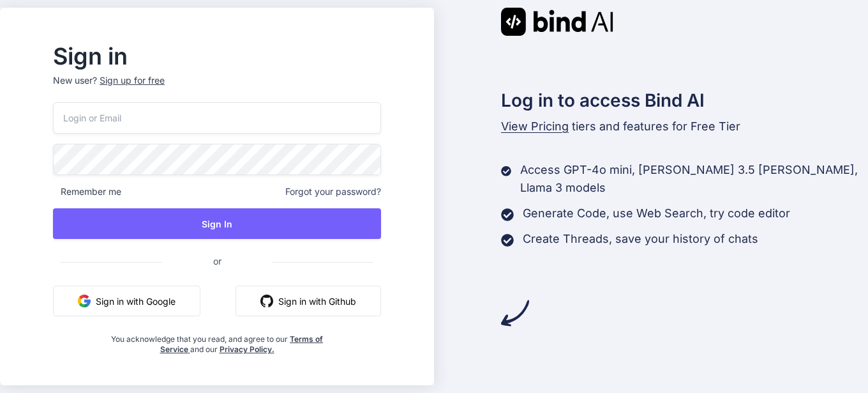 The height and width of the screenshot is (393, 868). Describe the element at coordinates (557, 22) in the screenshot. I see `img: Bind AI logo` at that location.